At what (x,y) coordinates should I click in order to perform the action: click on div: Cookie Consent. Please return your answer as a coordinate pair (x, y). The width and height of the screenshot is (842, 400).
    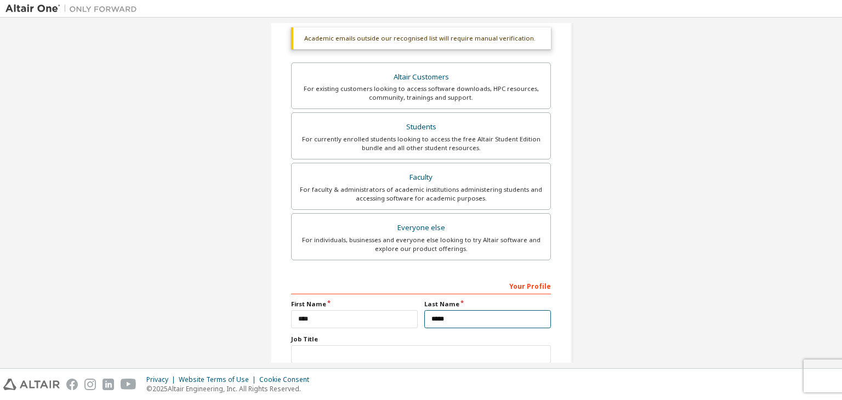
    Looking at the image, I should click on (287, 380).